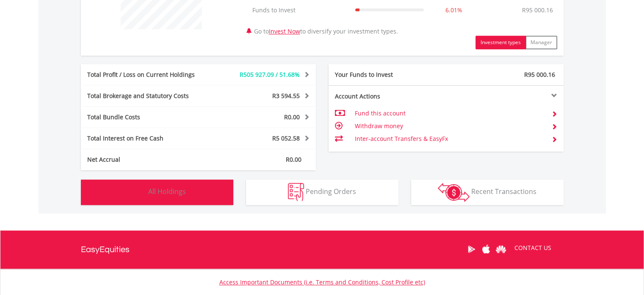  Describe the element at coordinates (387, 96) in the screenshot. I see `div: Account Actions` at that location.